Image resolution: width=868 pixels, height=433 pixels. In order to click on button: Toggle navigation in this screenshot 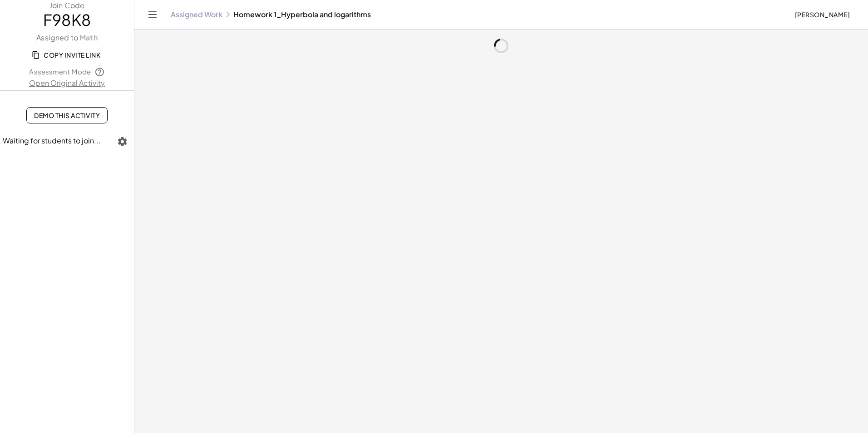, I will do `click(153, 14)`.